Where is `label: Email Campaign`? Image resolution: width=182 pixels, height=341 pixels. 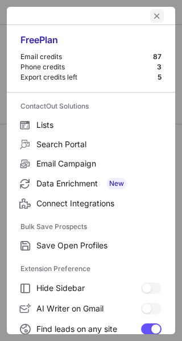
label: Email Campaign is located at coordinates (91, 164).